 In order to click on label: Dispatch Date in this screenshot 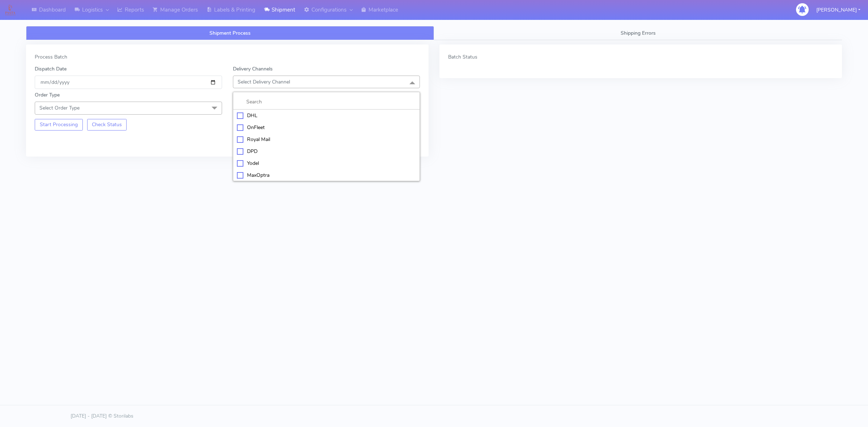, I will do `click(50, 69)`.